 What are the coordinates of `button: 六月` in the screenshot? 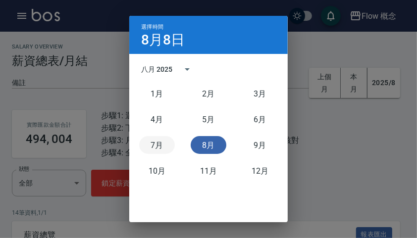 It's located at (260, 119).